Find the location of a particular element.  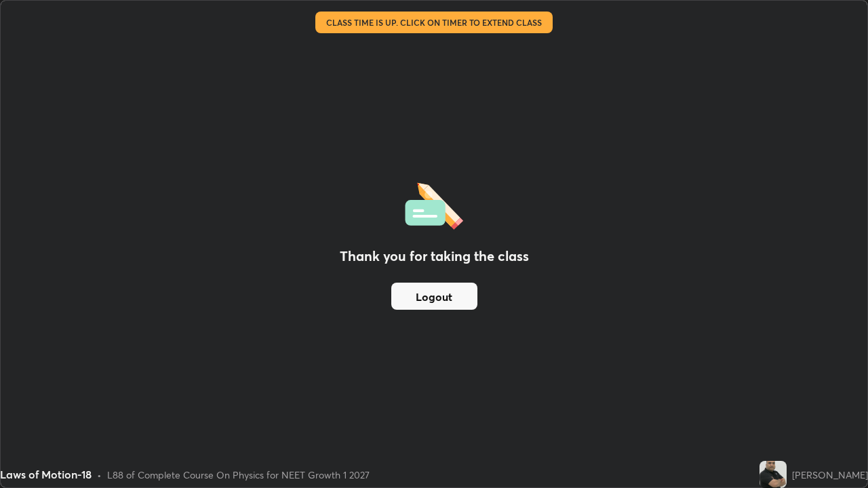

img: offlineFeedback.1438e8b3.svg is located at coordinates (434, 204).